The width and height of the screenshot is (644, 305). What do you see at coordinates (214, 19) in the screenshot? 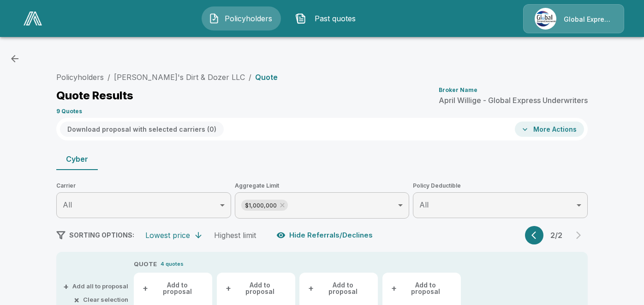
I see `img: Policyholders Icon` at bounding box center [214, 19].